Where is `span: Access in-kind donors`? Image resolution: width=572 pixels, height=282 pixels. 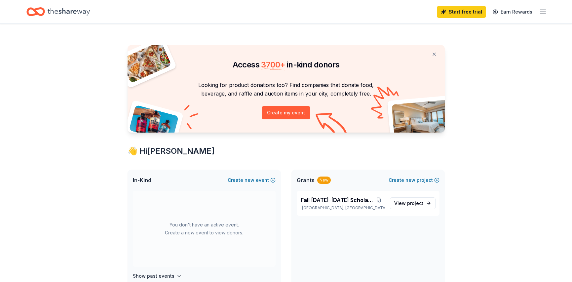 span: Access in-kind donors is located at coordinates (286, 64).